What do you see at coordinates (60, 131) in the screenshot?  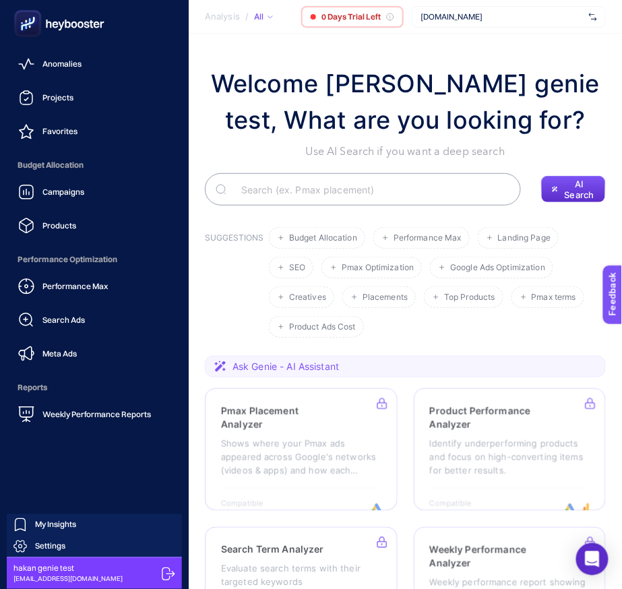 I see `span: Favorites` at bounding box center [60, 131].